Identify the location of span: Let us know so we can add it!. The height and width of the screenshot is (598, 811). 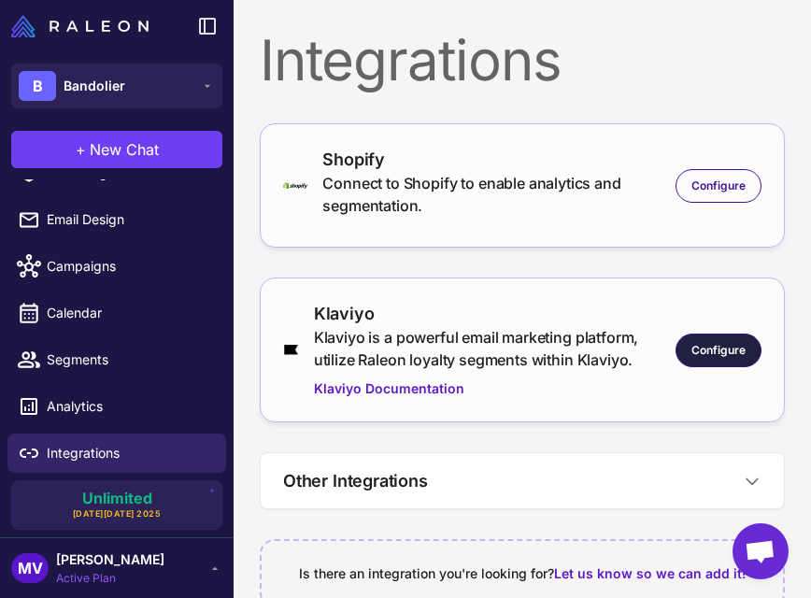
(650, 573).